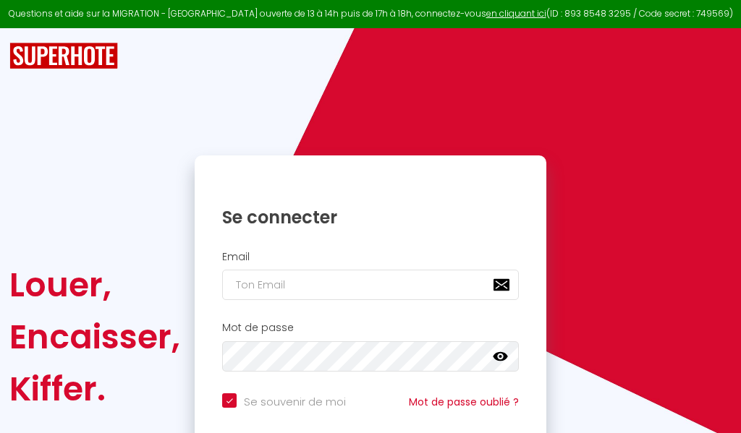  I want to click on input: Ton Email, so click(370, 285).